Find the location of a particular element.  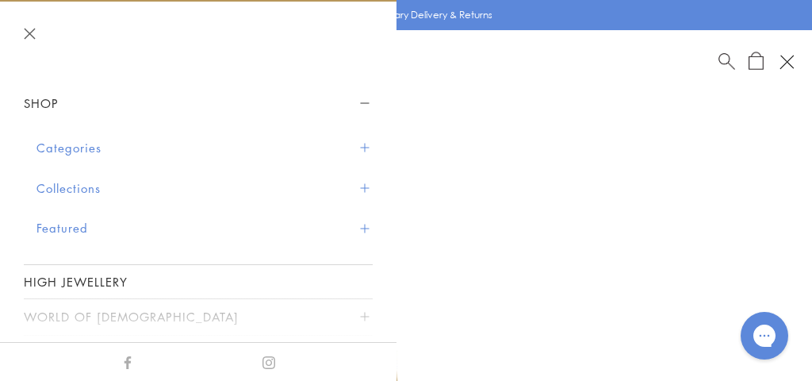

button: Categories is located at coordinates (205, 147).